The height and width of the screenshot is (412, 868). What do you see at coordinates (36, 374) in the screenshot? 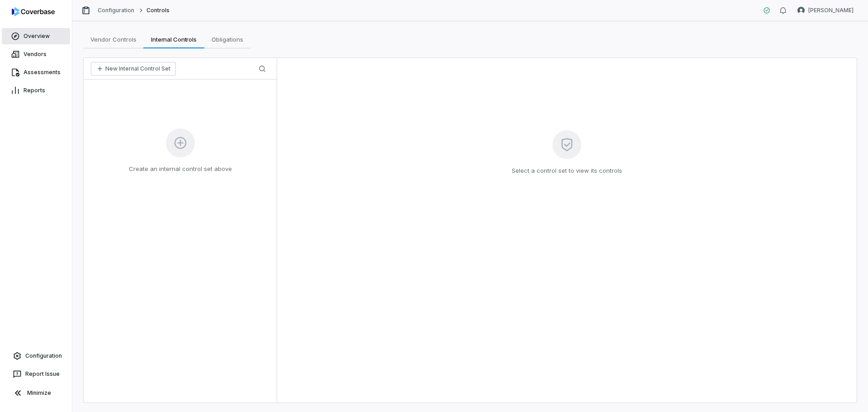
I see `button: Report Issue` at bounding box center [36, 374].